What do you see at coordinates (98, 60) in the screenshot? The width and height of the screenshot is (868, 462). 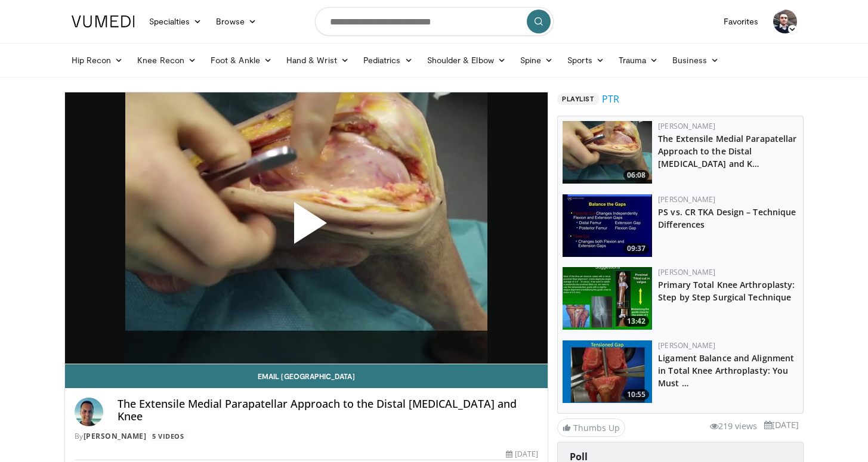 I see `a: Hip Recon` at bounding box center [98, 60].